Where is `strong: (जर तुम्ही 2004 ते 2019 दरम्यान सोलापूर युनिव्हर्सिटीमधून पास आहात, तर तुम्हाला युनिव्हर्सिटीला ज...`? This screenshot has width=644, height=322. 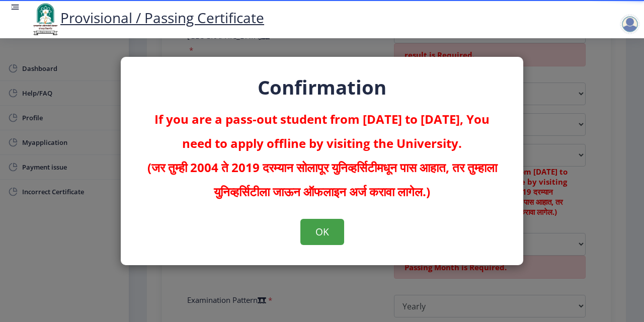 strong: (जर तुम्ही 2004 ते 2019 दरम्यान सोलापूर युनिव्हर्सिटीमधून पास आहात, तर तुम्हाला युनिव्हर्सिटीला ज... is located at coordinates (322, 179).